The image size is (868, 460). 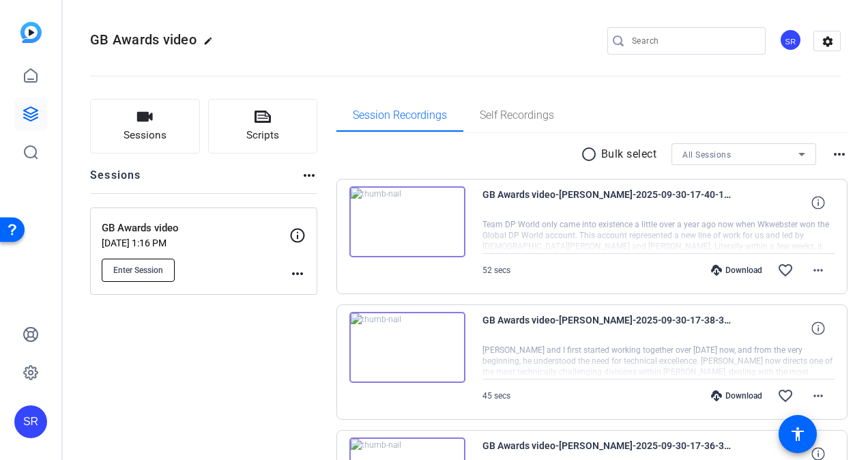 What do you see at coordinates (137, 270) in the screenshot?
I see `span: Enter Session` at bounding box center [137, 270].